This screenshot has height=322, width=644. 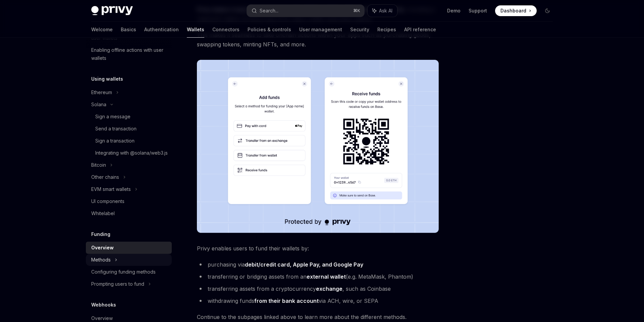 What do you see at coordinates (513, 11) in the screenshot?
I see `span: Dashboard` at bounding box center [513, 11].